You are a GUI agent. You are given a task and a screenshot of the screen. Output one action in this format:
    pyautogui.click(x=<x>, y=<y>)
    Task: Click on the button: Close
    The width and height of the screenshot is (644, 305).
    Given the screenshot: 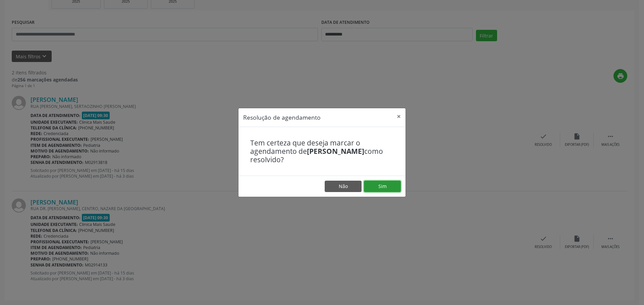 What is the action you would take?
    pyautogui.click(x=399, y=116)
    